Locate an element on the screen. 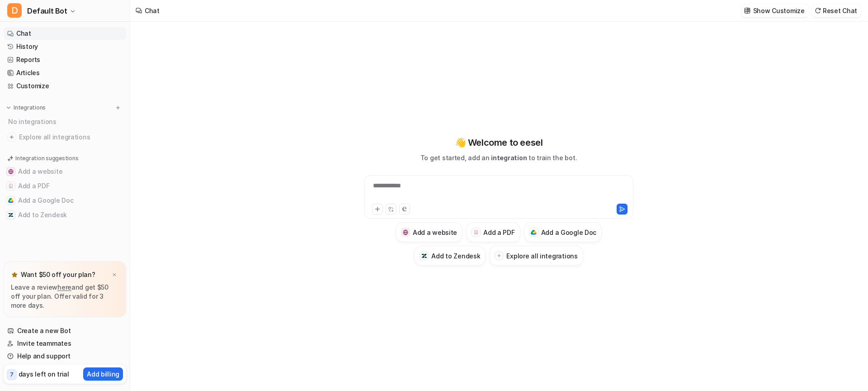  p: days left on trial is located at coordinates (44, 373).